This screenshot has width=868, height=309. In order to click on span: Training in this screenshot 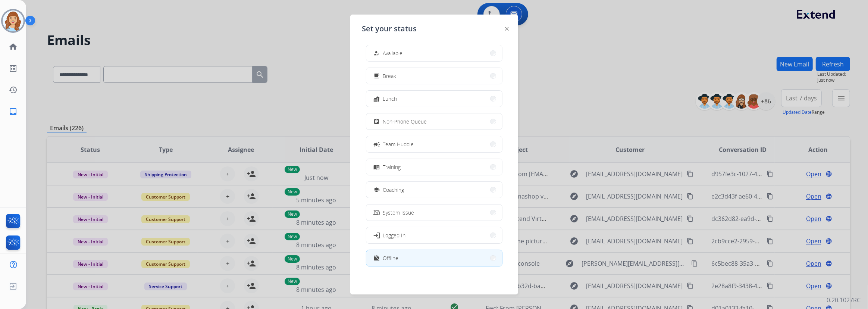, I will do `click(392, 167)`.